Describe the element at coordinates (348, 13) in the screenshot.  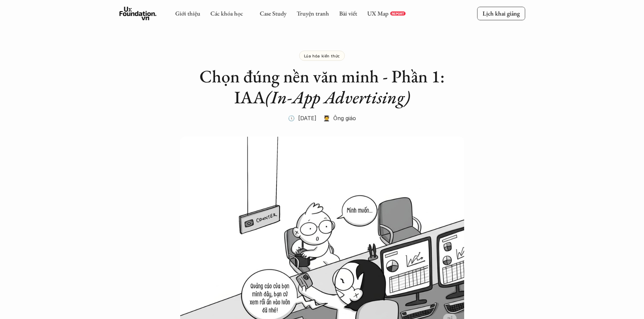
I see `a: Bài viết` at that location.